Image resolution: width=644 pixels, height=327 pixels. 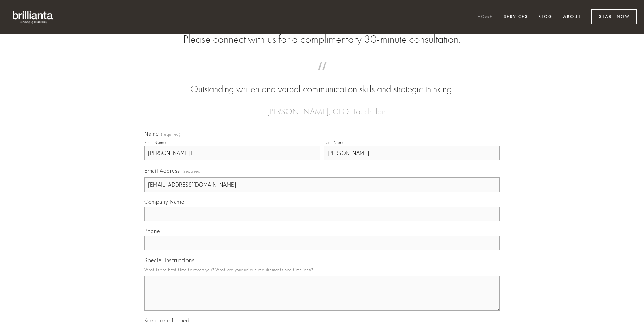 What do you see at coordinates (152, 231) in the screenshot?
I see `span: Phone` at bounding box center [152, 231].